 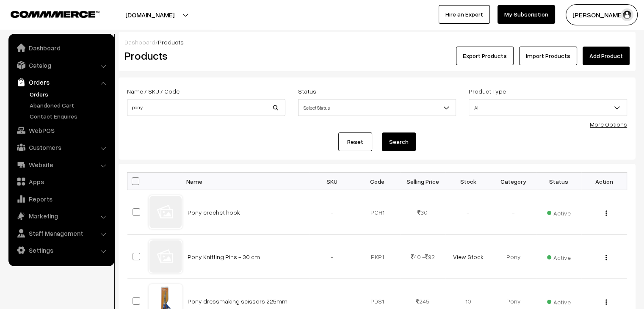 I want to click on th: Stock, so click(x=468, y=181).